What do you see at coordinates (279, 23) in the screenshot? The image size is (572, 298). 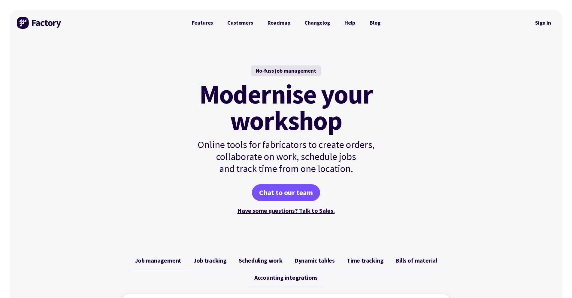 I see `a: Roadmap` at bounding box center [279, 23].